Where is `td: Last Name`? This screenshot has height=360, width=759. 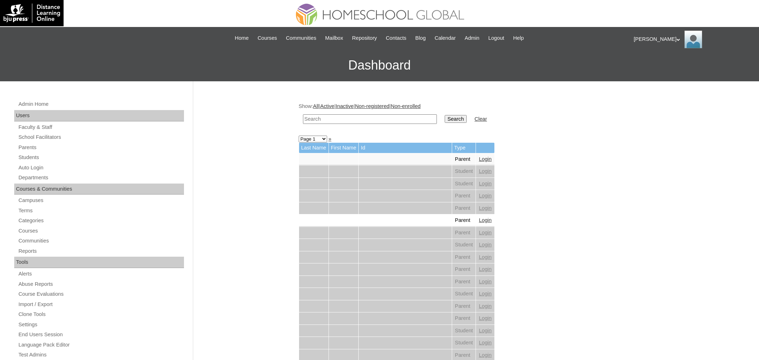
td: Last Name is located at coordinates (314, 148).